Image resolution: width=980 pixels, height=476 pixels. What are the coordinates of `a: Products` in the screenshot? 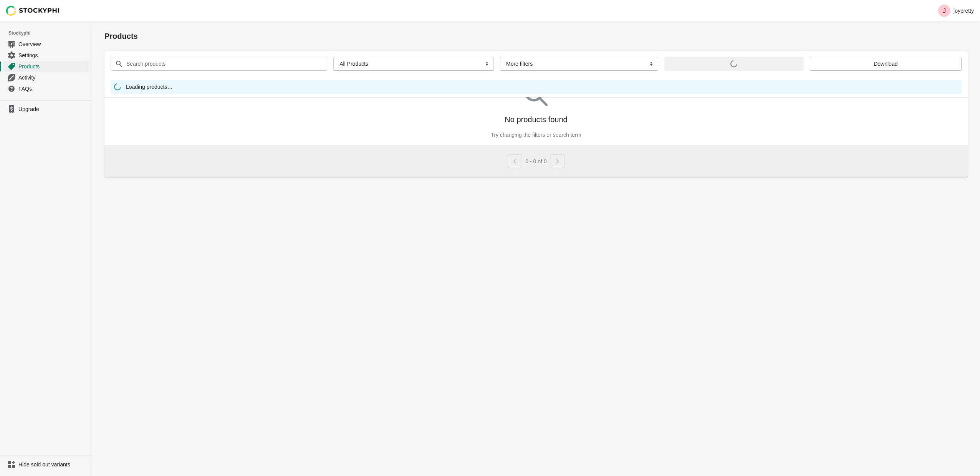 It's located at (46, 66).